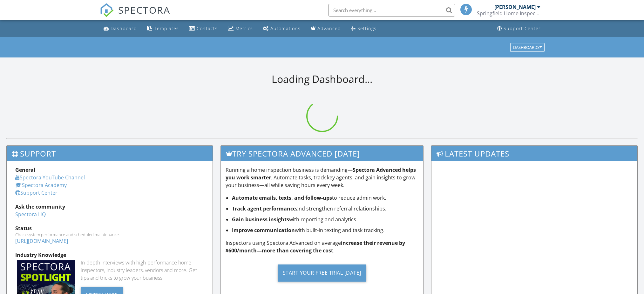  Describe the element at coordinates (364, 28) in the screenshot. I see `a: Settings` at that location.